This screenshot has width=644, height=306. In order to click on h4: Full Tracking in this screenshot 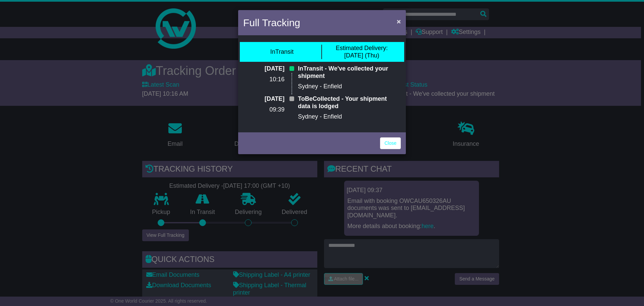, I will do `click(272, 22)`.